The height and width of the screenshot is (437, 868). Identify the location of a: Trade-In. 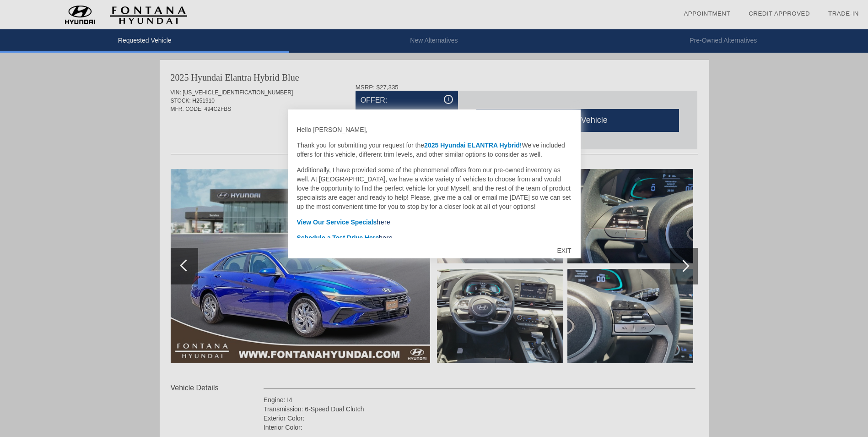
(843, 13).